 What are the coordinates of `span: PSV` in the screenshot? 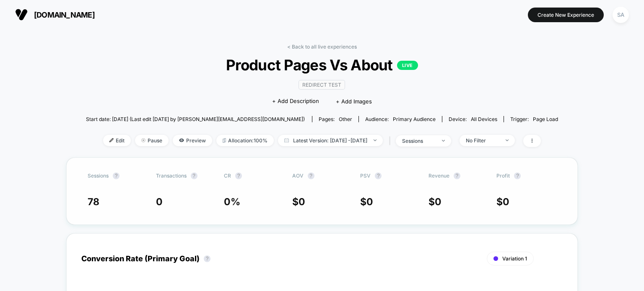 It's located at (365, 176).